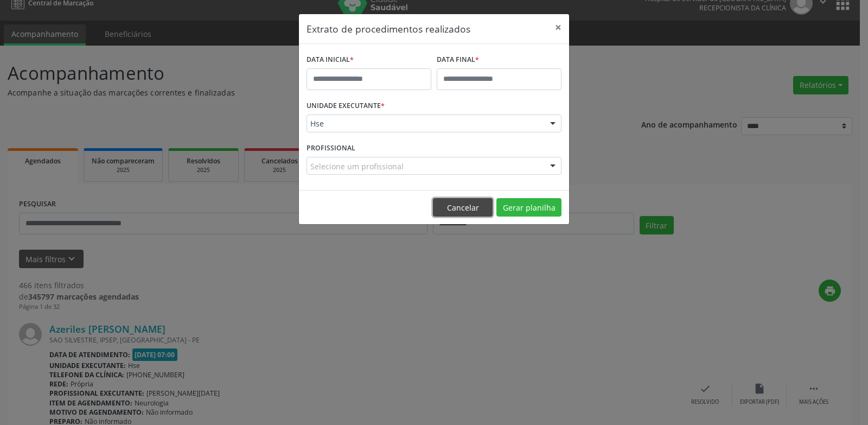 This screenshot has height=425, width=868. I want to click on span: Selecione um profissional, so click(357, 166).